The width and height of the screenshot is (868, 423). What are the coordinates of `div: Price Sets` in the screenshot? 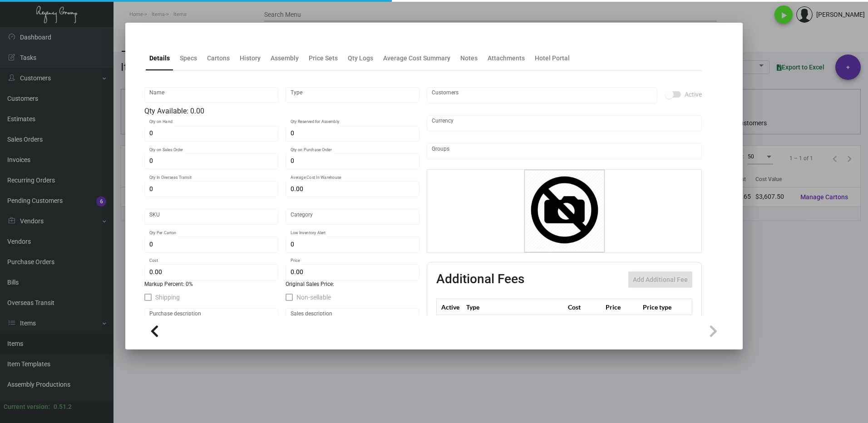 It's located at (323, 58).